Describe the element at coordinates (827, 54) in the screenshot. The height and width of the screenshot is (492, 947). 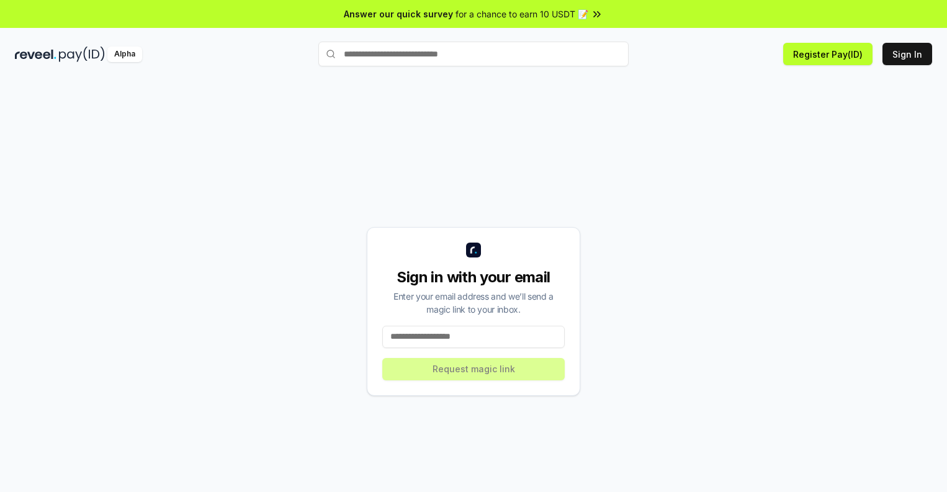
I see `button: Register Pay(ID)` at that location.